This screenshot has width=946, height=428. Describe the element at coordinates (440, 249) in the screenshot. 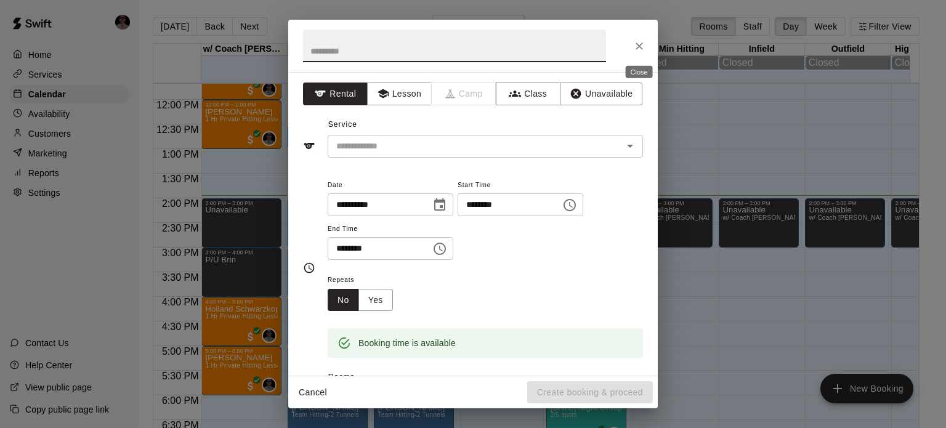

I see `button: Choose time, selected time is 4:00 PM` at that location.